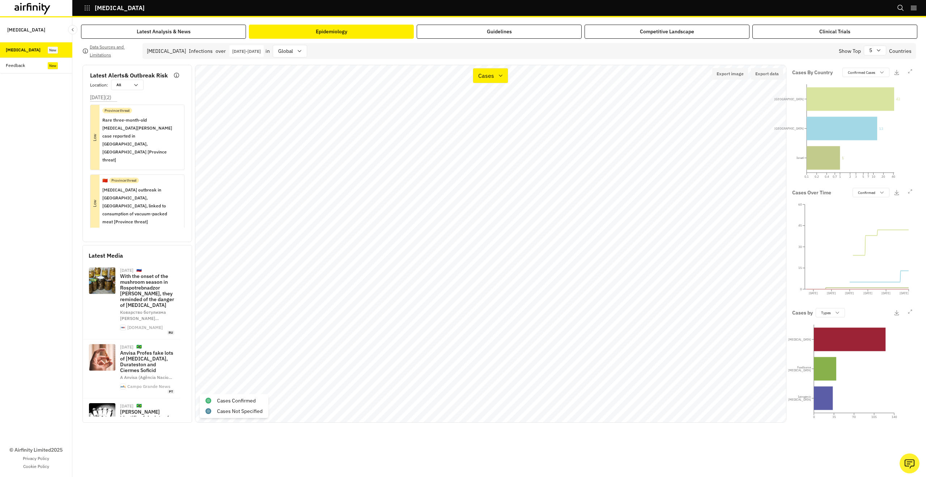 This screenshot has height=477, width=926. I want to click on tspan: 40, so click(893, 176).